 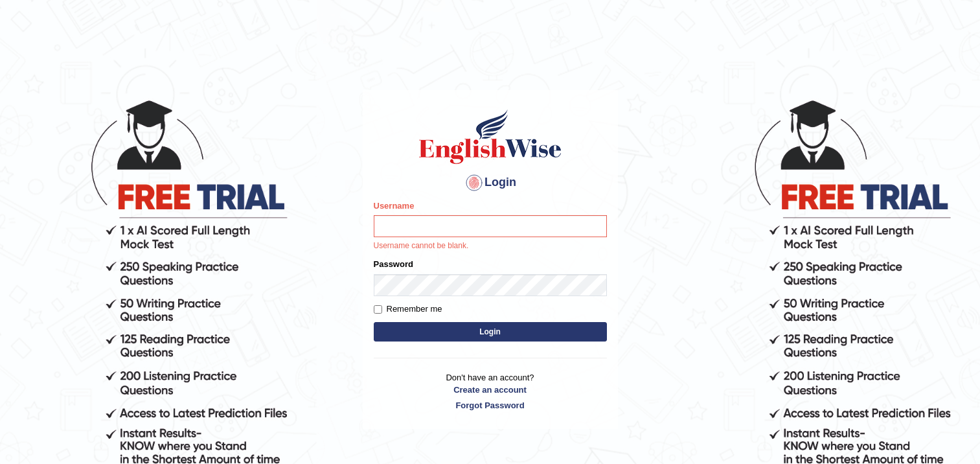 I want to click on p: Username cannot be blank., so click(x=490, y=246).